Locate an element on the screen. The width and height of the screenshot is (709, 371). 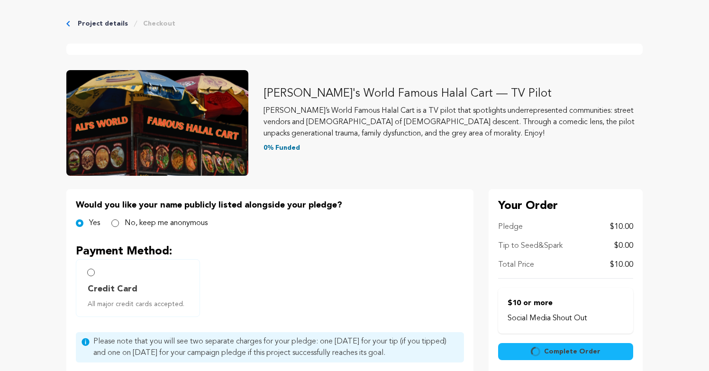
p: Pledge is located at coordinates (511, 227).